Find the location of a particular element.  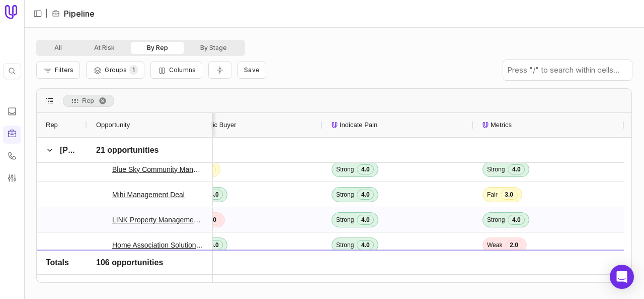

button: All is located at coordinates (58, 48).